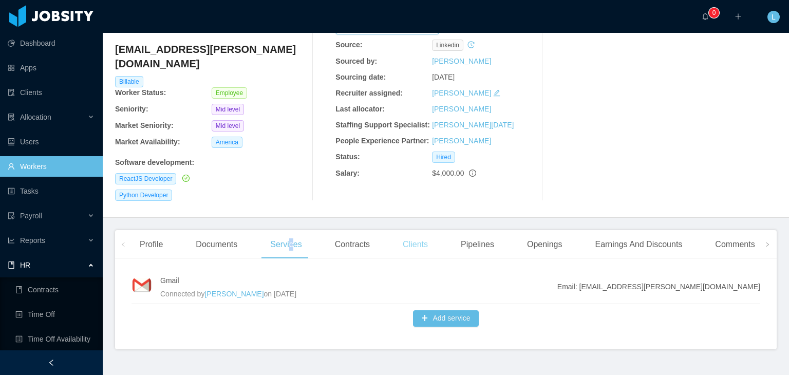  Describe the element at coordinates (31, 216) in the screenshot. I see `span: Payroll` at that location.